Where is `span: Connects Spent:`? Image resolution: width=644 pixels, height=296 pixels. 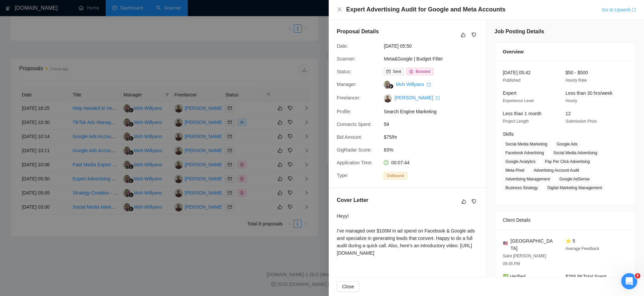
span: Connects Spent: is located at coordinates (354, 124).